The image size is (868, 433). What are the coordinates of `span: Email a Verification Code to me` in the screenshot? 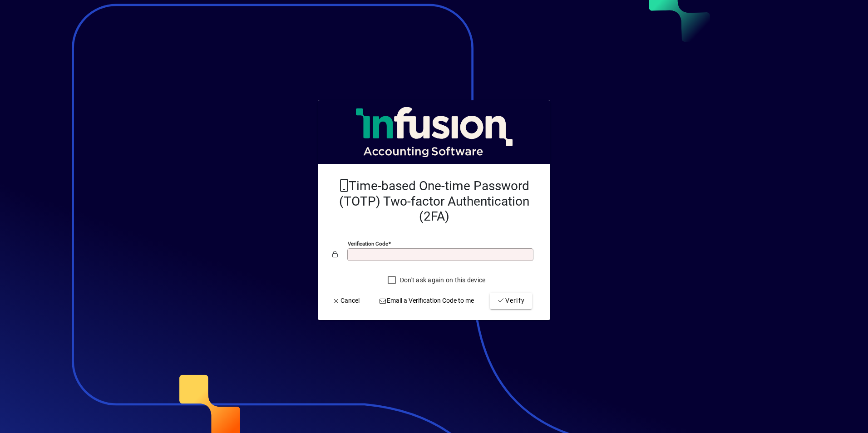 It's located at (427, 300).